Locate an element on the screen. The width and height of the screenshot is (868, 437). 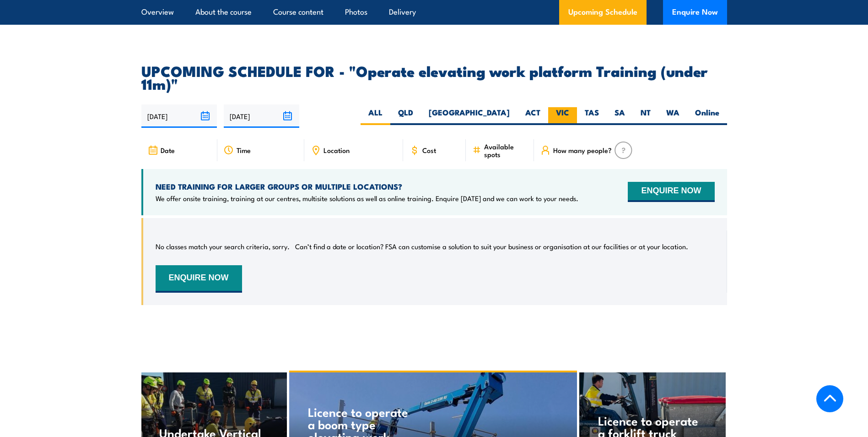
label: VIC is located at coordinates (562, 116).